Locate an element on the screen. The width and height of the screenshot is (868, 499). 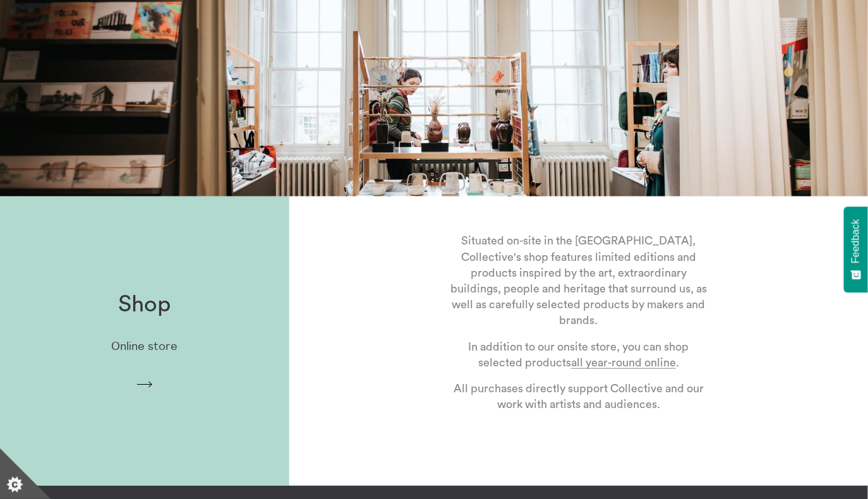
button: Feedback - Show survey is located at coordinates (856, 250).